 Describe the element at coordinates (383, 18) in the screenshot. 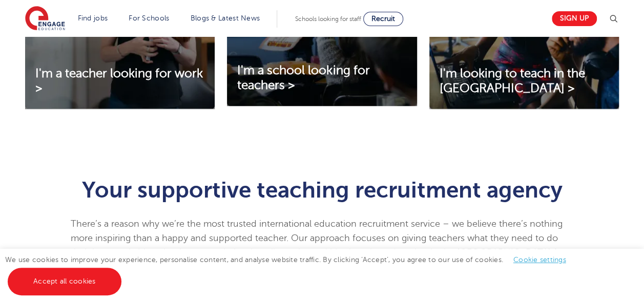

I see `span: Recruit` at that location.